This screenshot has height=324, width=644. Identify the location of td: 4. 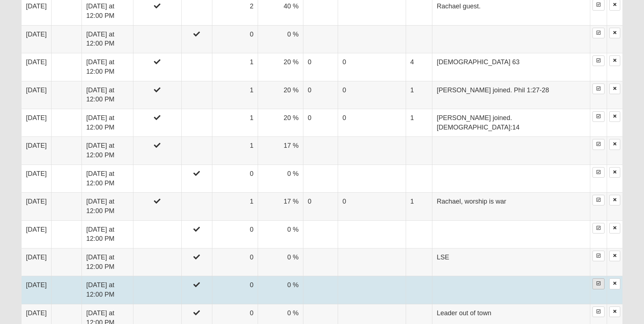
(419, 67).